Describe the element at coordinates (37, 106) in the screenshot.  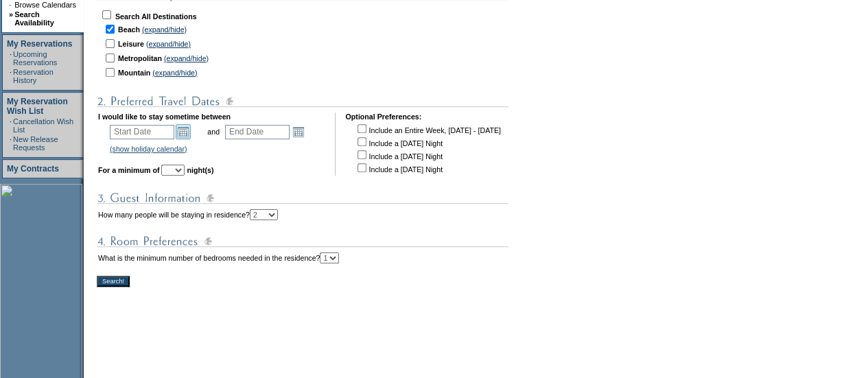
I see `a: My Reservation Wish List` at that location.